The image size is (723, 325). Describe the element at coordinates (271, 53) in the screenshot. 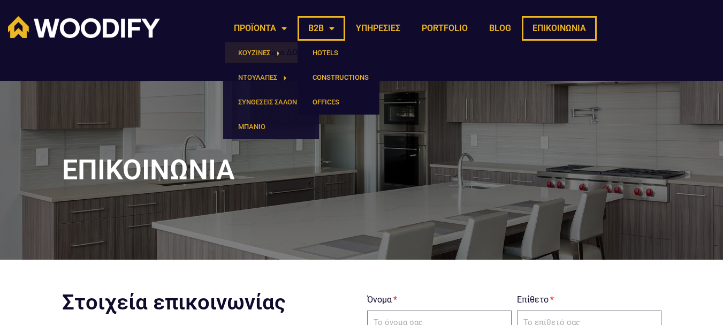

I see `a: ΚΟΥΖΙΝΕΣ` at that location.